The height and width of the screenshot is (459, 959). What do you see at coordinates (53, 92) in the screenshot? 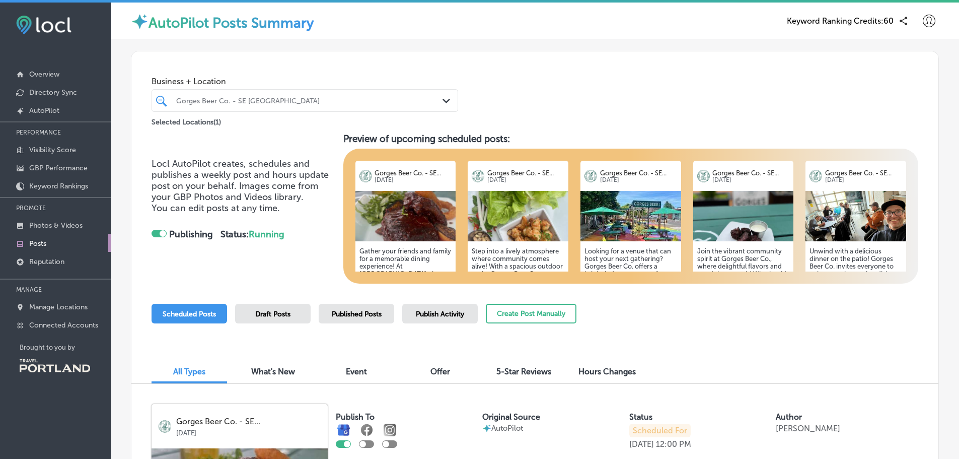
I see `p: Directory Sync` at bounding box center [53, 92].